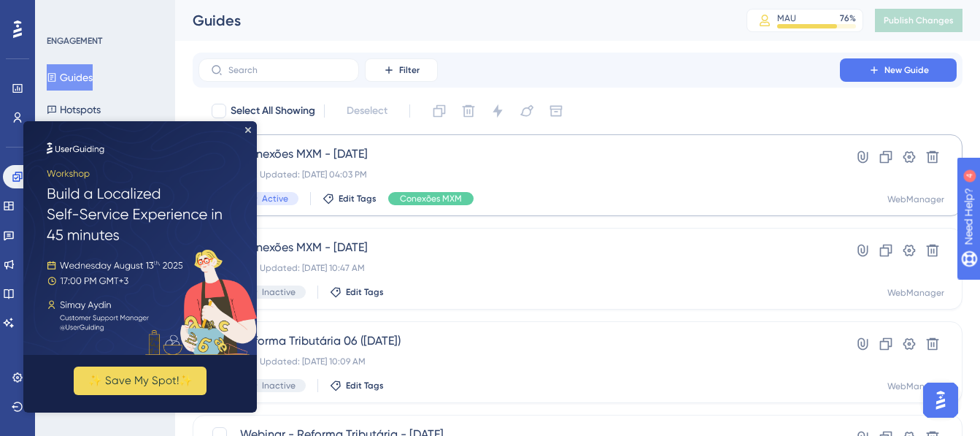  What do you see at coordinates (275, 198) in the screenshot?
I see `span: Active` at bounding box center [275, 198].